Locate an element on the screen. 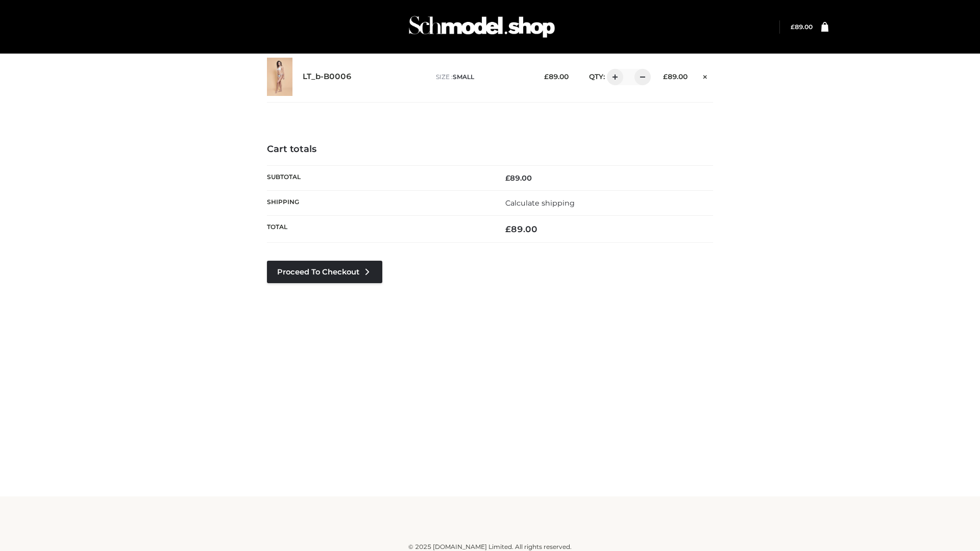  a: Proceed to Checkout is located at coordinates (324, 272).